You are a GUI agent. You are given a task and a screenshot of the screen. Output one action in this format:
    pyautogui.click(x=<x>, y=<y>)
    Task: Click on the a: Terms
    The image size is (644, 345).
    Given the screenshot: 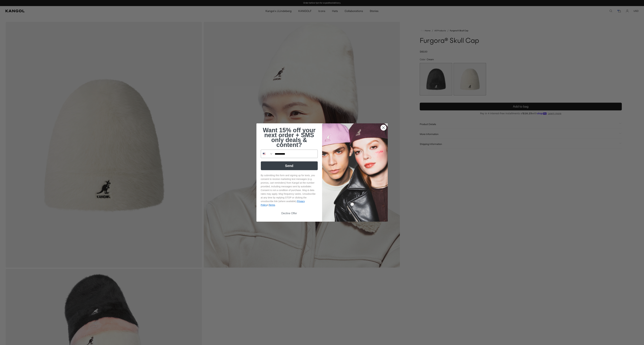 What is the action you would take?
    pyautogui.click(x=272, y=205)
    